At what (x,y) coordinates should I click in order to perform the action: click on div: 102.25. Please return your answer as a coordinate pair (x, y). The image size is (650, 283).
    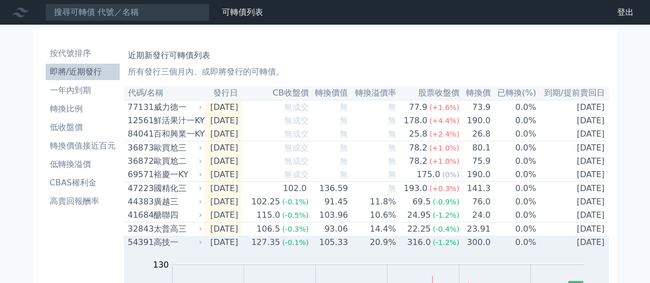
    Looking at the image, I should click on (266, 202).